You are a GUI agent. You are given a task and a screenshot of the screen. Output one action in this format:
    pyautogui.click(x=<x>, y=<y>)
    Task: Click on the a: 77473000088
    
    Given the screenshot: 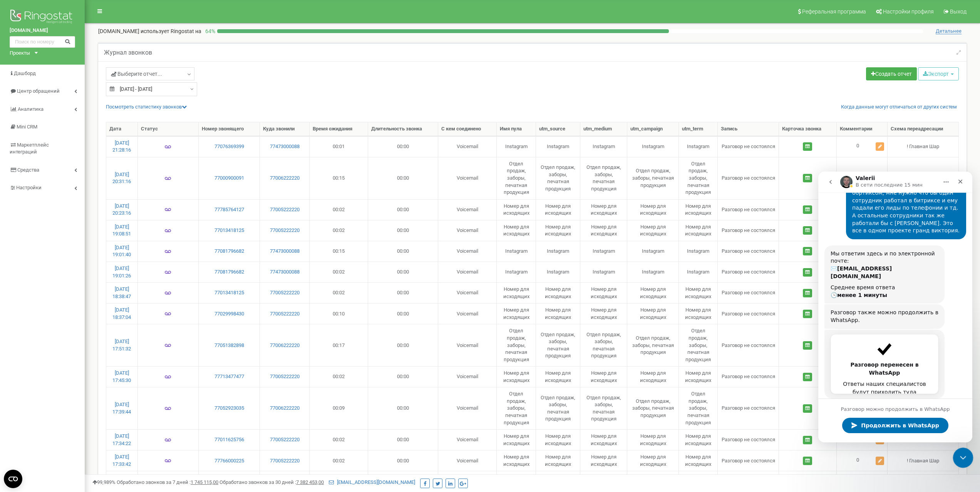 What is the action you would take?
    pyautogui.click(x=285, y=147)
    